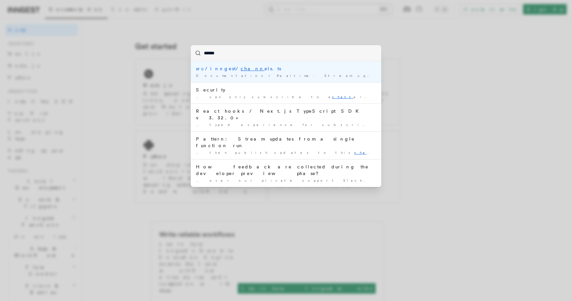 This screenshot has width=572, height=301. I want to click on div: … then publish updates to this el: By creating a el …, so click(286, 152).